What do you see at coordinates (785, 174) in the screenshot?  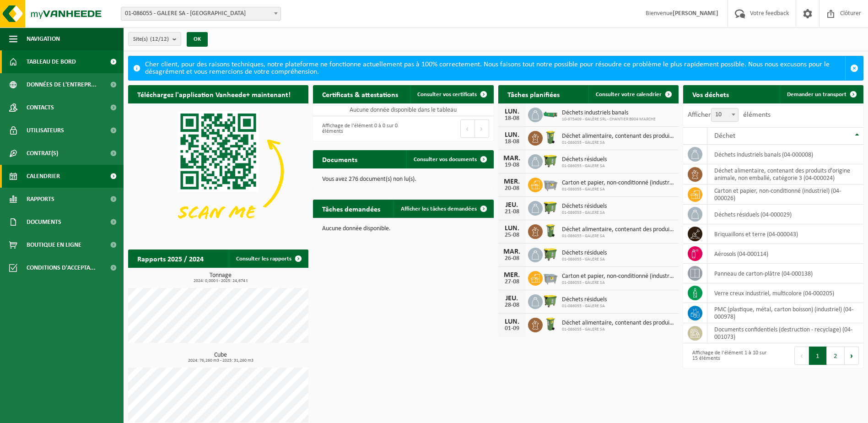 I see `td: déchet alimentaire, contenant des produits d'origine animale, non emballé, catégorie 3 (04-000024)` at bounding box center [785, 174].